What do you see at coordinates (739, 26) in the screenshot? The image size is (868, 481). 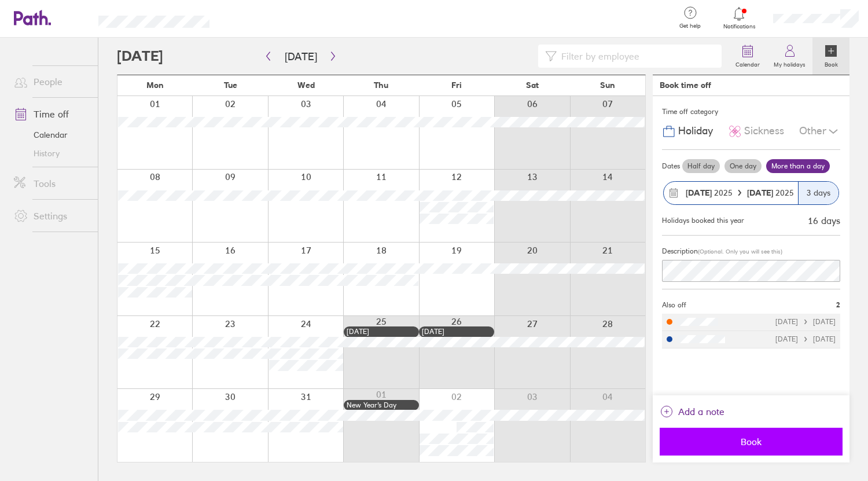 I see `span: Notifications` at bounding box center [739, 26].